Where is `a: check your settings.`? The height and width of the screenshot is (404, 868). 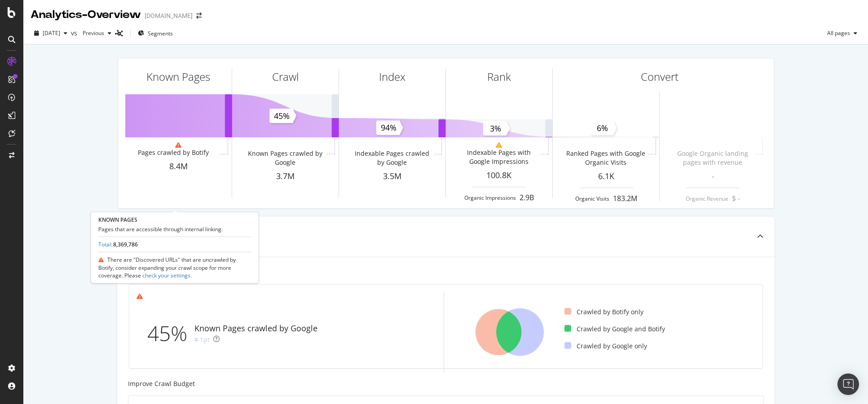
a: check your settings. is located at coordinates (166, 275).